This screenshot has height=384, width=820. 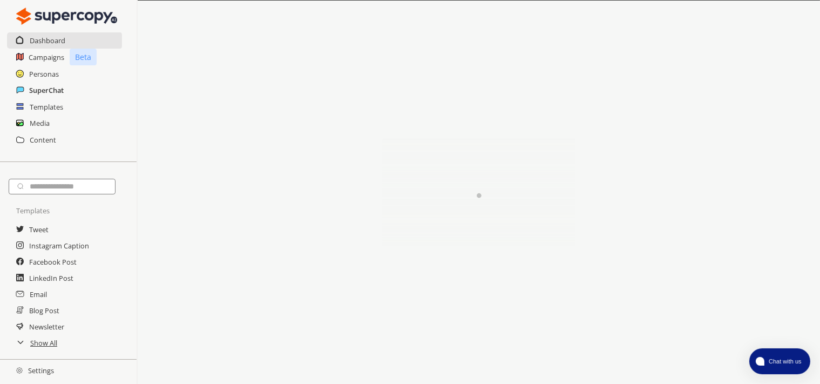 I want to click on a: Templates, so click(x=46, y=107).